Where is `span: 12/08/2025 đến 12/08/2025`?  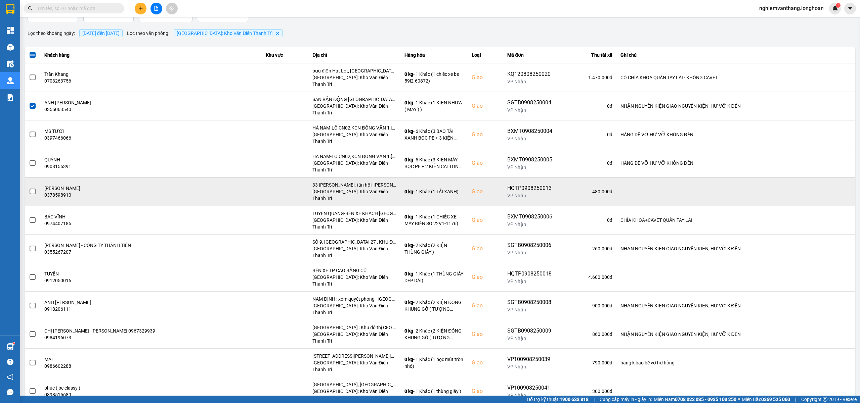
span: 12/08/2025 đến 12/08/2025 is located at coordinates (101, 33).